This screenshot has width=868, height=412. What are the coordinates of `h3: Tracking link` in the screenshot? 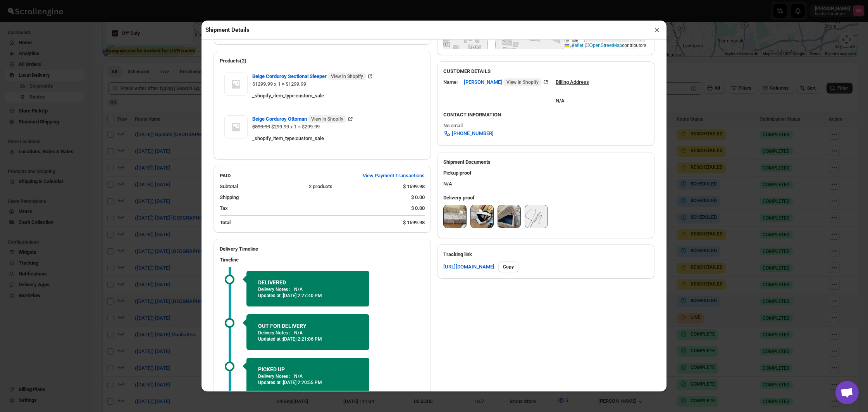 It's located at (546, 254).